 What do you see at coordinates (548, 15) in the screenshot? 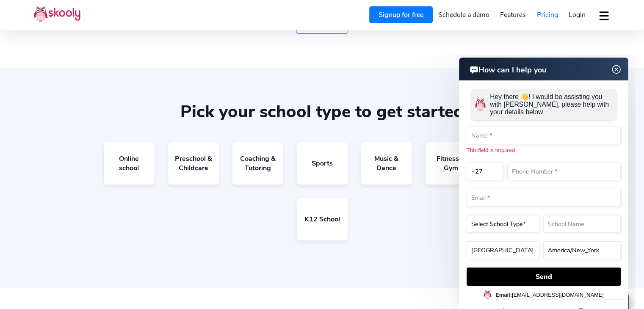
I see `span: Pricing` at bounding box center [548, 15].